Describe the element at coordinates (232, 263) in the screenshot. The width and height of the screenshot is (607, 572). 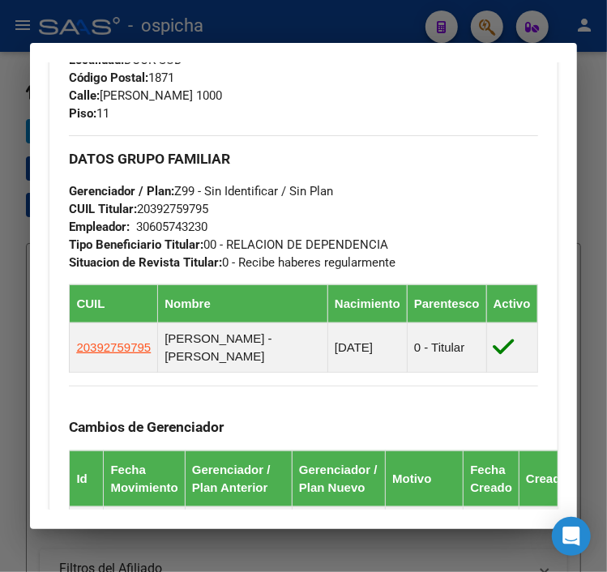
I see `span: 0 - Recibe haberes regularmente` at that location.